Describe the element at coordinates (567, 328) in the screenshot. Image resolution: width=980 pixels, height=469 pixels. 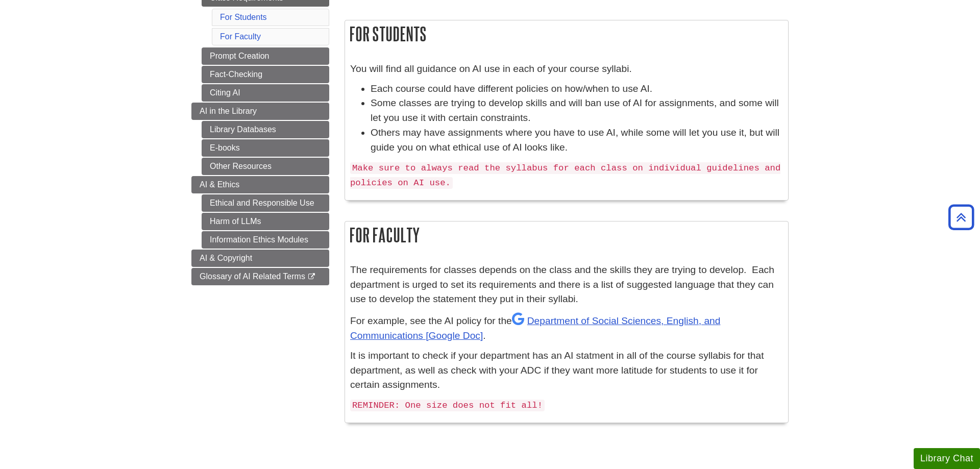
I see `p: For example, see the AI policy for the .` at that location.